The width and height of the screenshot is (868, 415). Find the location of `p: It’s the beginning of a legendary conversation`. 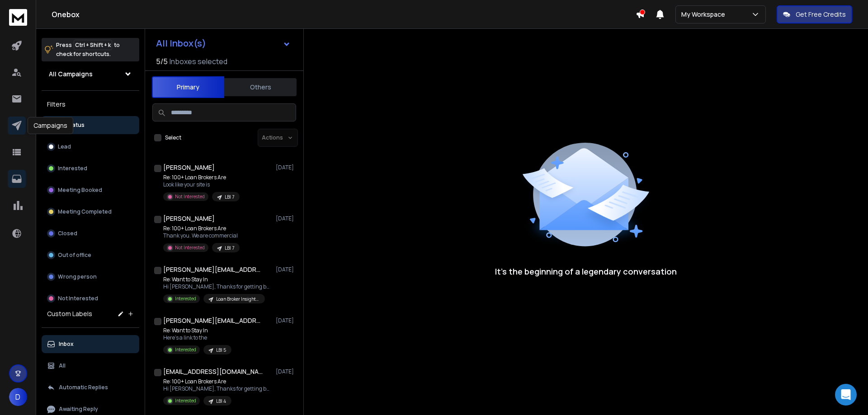

p: It’s the beginning of a legendary conversation is located at coordinates (586, 271).